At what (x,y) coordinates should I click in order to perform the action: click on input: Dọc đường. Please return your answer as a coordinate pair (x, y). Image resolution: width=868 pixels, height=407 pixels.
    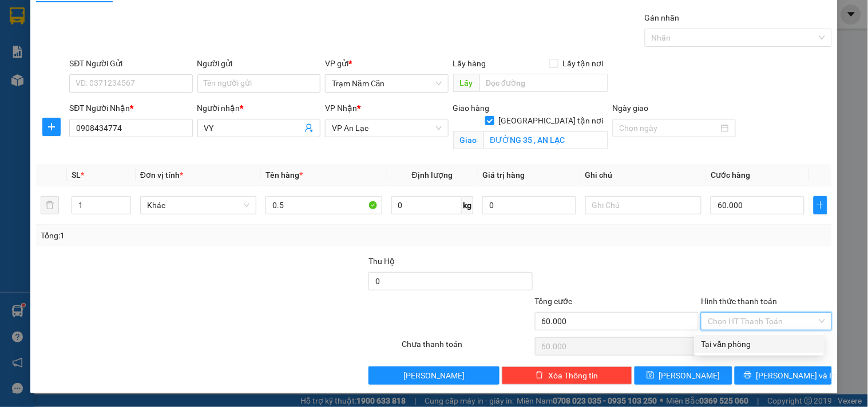
    Looking at the image, I should click on (543, 83).